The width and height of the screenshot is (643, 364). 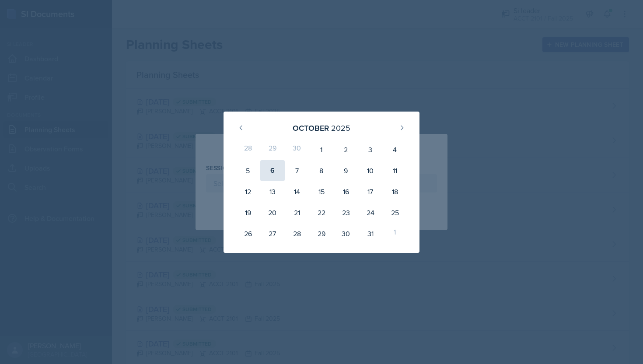 I want to click on div: 18, so click(x=395, y=192).